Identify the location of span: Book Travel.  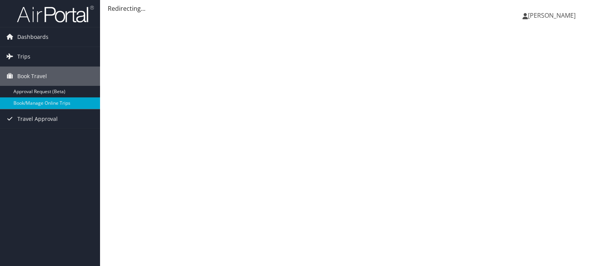
(32, 76).